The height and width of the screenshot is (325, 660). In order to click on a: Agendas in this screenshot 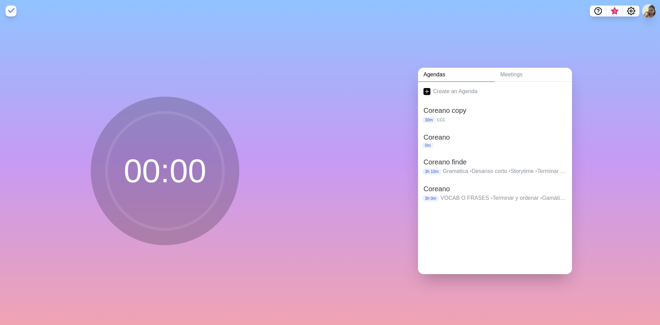, I will do `click(456, 75)`.